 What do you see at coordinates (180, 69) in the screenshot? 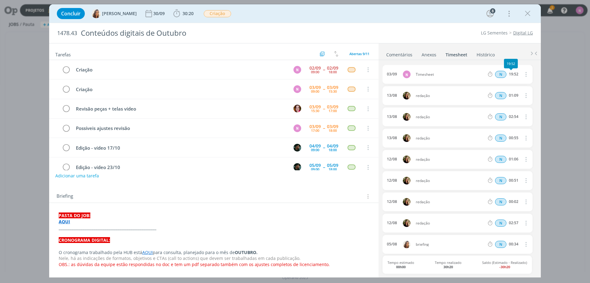
I see `div: Criação` at bounding box center [180, 69].